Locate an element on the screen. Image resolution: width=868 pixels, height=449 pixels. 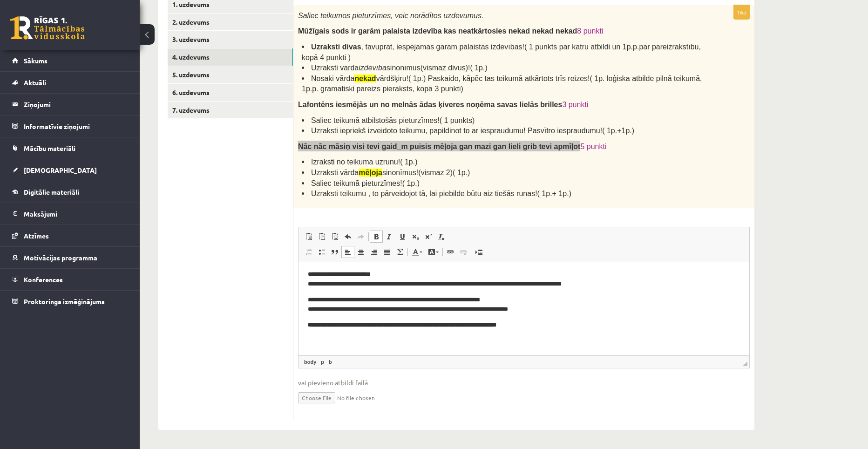
span: Saliec teikumā atbilstošās pieturzīmes!( 1 punkts) is located at coordinates (393, 120).